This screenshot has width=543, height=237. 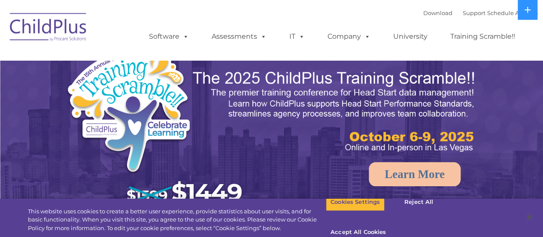 I want to click on span: Phone number, so click(x=137, y=95).